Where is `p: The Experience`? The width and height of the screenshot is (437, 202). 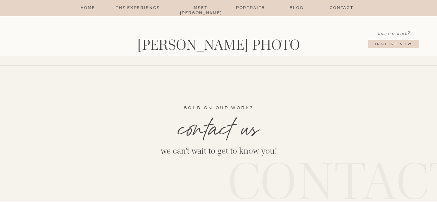 p: The Experience is located at coordinates (138, 8).